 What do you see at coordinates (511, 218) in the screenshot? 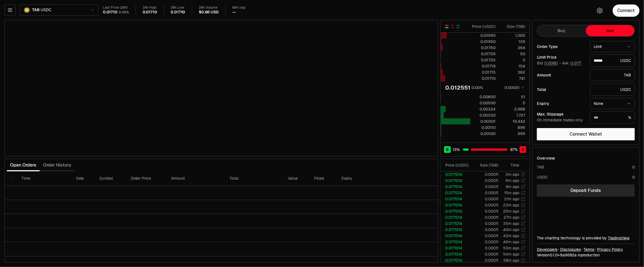
I see `time: 27m ago` at bounding box center [511, 218].